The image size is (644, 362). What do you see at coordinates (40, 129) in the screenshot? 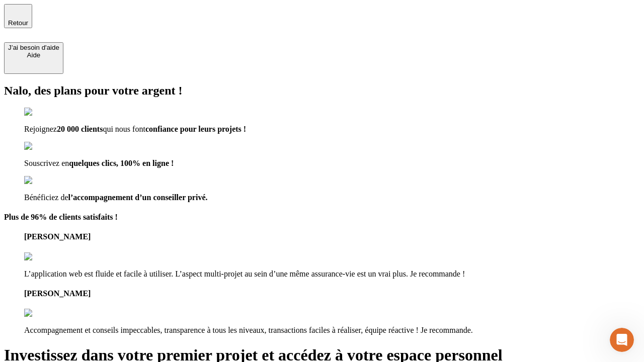
I see `span: Rejoignez` at bounding box center [40, 129].